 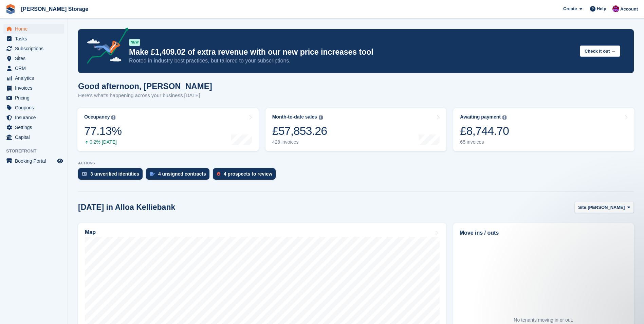 What do you see at coordinates (300, 131) in the screenshot?
I see `div: £57,853.26` at bounding box center [300, 131].